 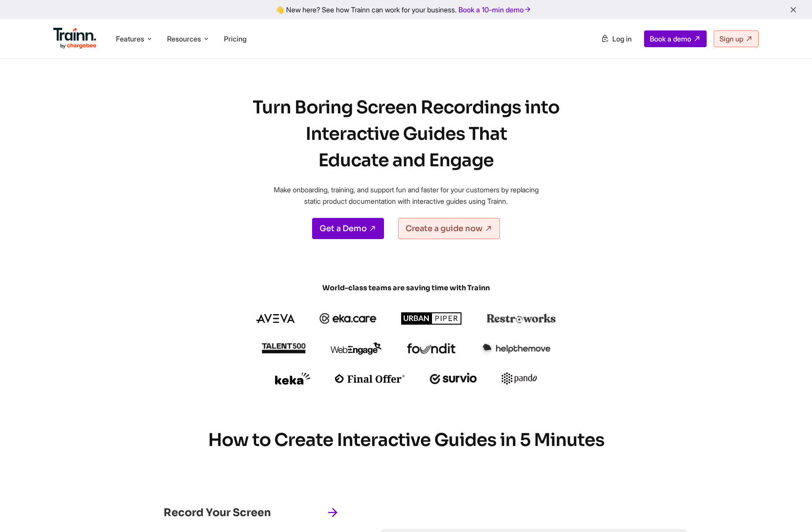 What do you see at coordinates (406, 134) in the screenshot?
I see `h1: Turn Boring Screen Recordings into Interactive Guides That Educate and Engage` at bounding box center [406, 134].